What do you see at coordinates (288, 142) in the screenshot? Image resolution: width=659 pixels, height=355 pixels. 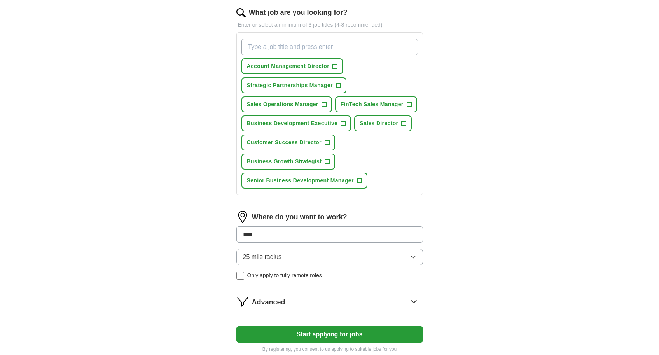 I see `button: Customer Success Director` at bounding box center [288, 142].